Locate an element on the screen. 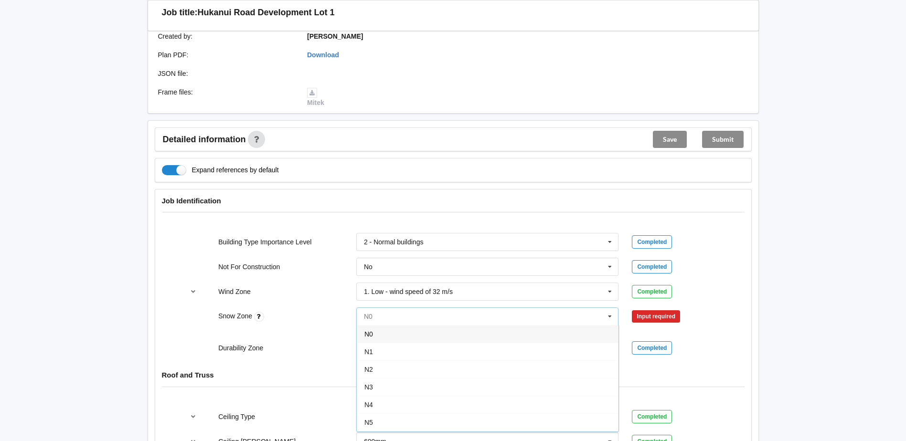 The height and width of the screenshot is (441, 906). span: N0 is located at coordinates (369, 334).